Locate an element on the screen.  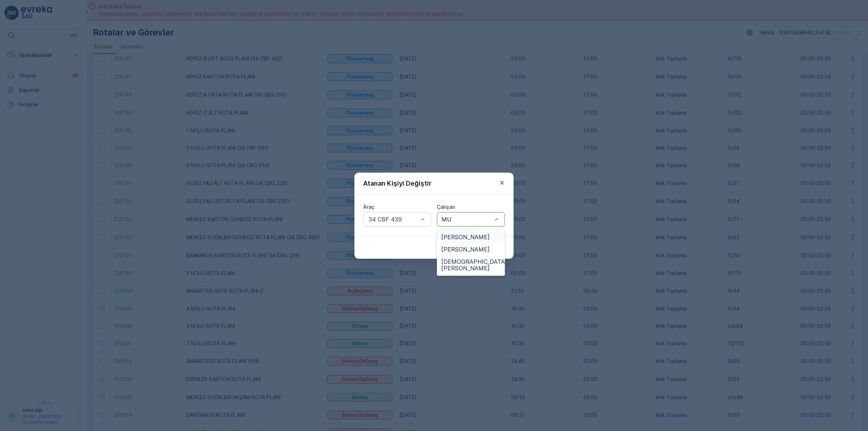
label: Çalışan is located at coordinates (446, 207).